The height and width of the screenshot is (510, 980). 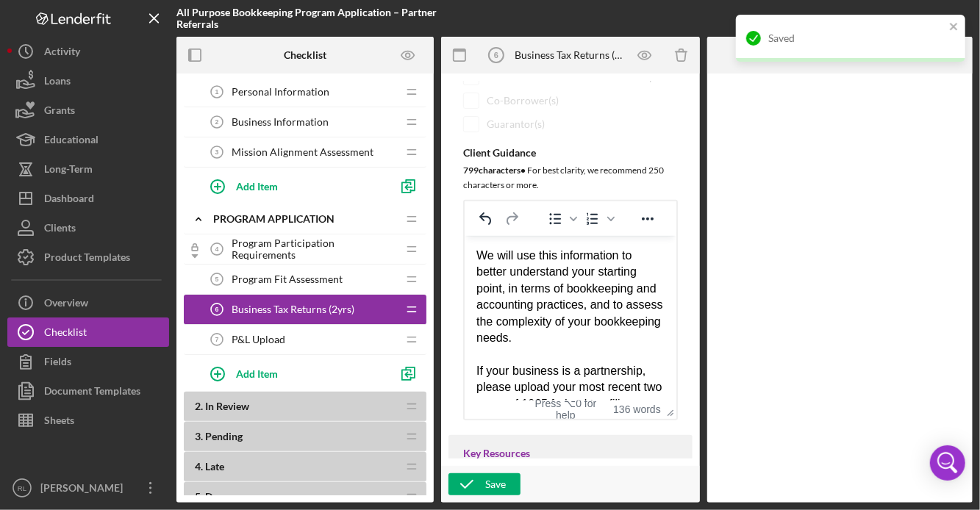 What do you see at coordinates (287, 279) in the screenshot?
I see `span: Program Fit Assessment` at bounding box center [287, 279].